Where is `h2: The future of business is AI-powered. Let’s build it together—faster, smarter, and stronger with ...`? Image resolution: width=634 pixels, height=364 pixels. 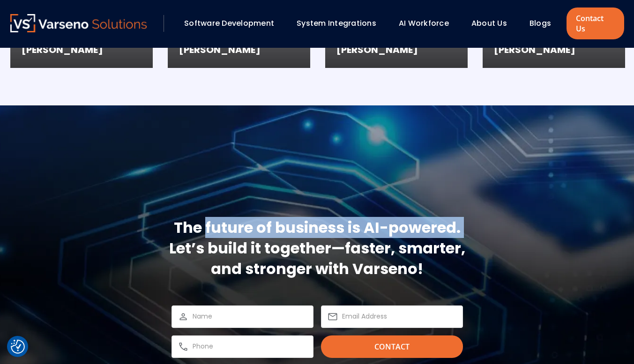
h2: The future of business is AI-powered. Let’s build it together—faster, smarter, and stronger with ... is located at coordinates (317, 248).